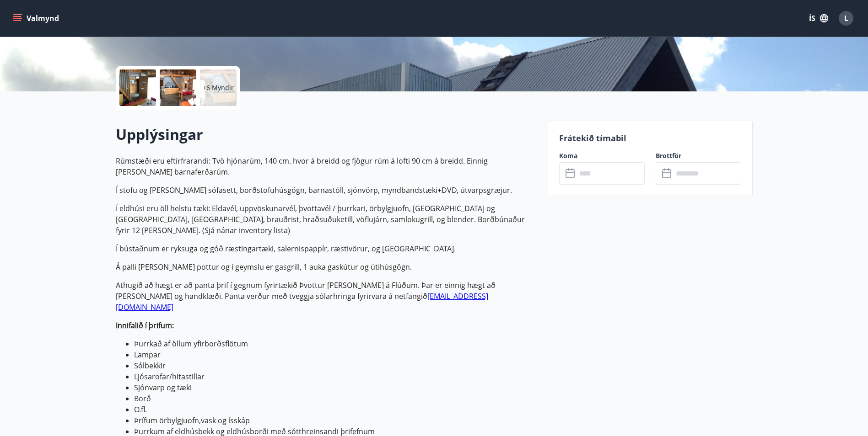  I want to click on button: L, so click(846, 18).